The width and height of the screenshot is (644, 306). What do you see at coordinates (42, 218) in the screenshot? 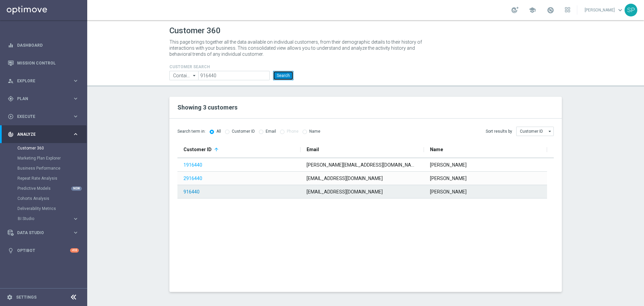
I see `span: BI Studio` at bounding box center [42, 218].